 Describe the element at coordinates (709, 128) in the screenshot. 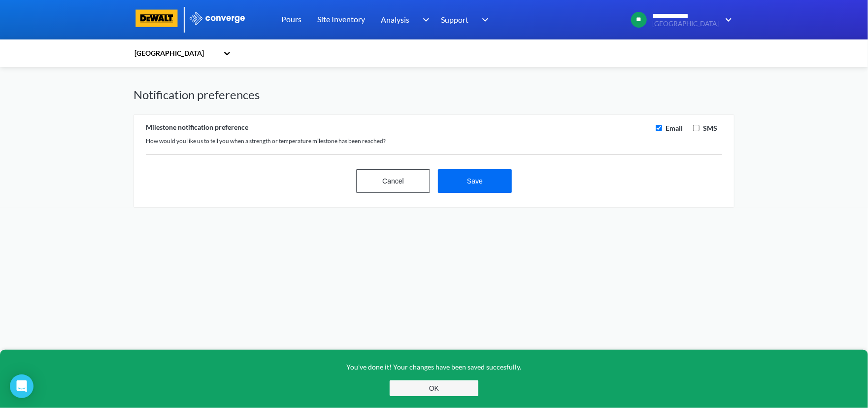

I see `label: SMS` at that location.